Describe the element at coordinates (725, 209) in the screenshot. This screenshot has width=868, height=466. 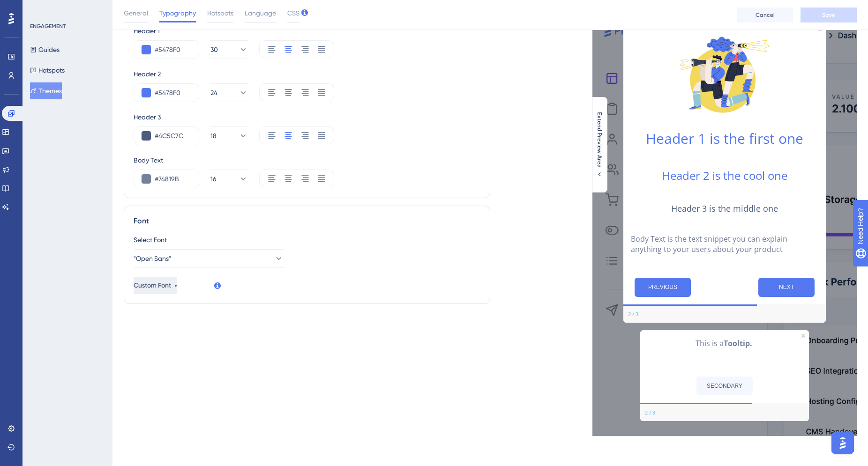
I see `h3: Header 3 is the middle one` at that location.